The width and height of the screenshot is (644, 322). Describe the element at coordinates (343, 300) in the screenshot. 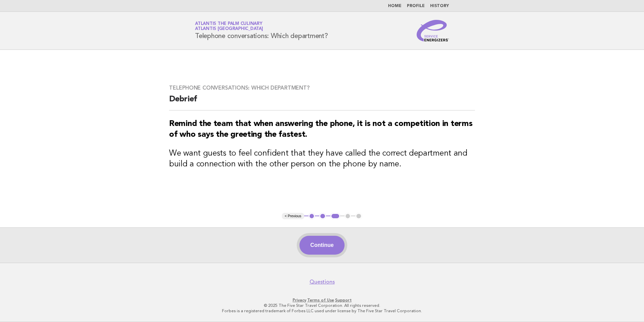

I see `a: Support` at that location.